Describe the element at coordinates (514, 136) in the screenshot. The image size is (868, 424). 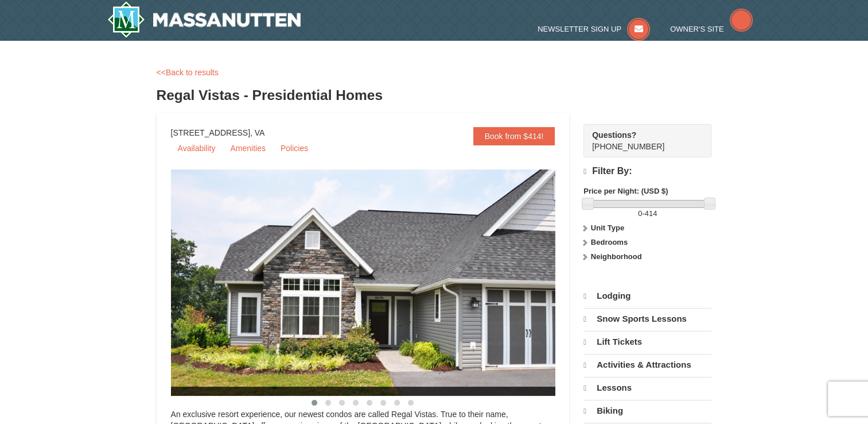
I see `a: Book from $414!` at that location.